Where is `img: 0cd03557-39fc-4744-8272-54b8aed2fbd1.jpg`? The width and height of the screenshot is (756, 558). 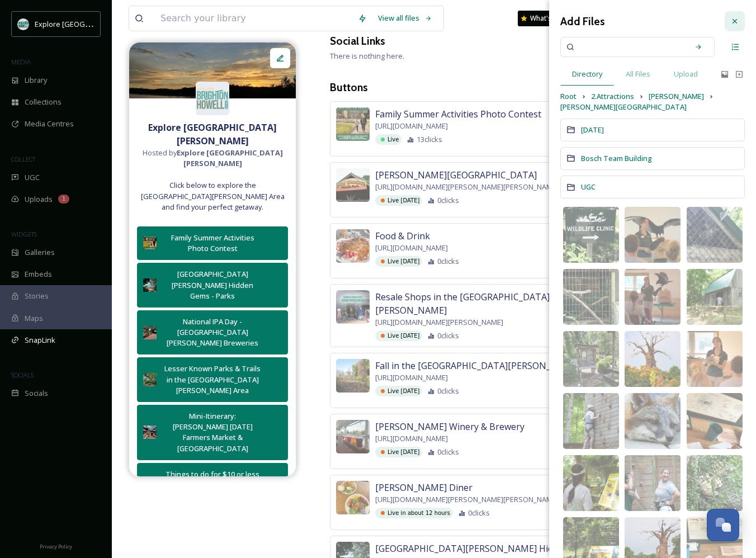 img: 0cd03557-39fc-4744-8272-54b8aed2fbd1.jpg is located at coordinates (591, 421).